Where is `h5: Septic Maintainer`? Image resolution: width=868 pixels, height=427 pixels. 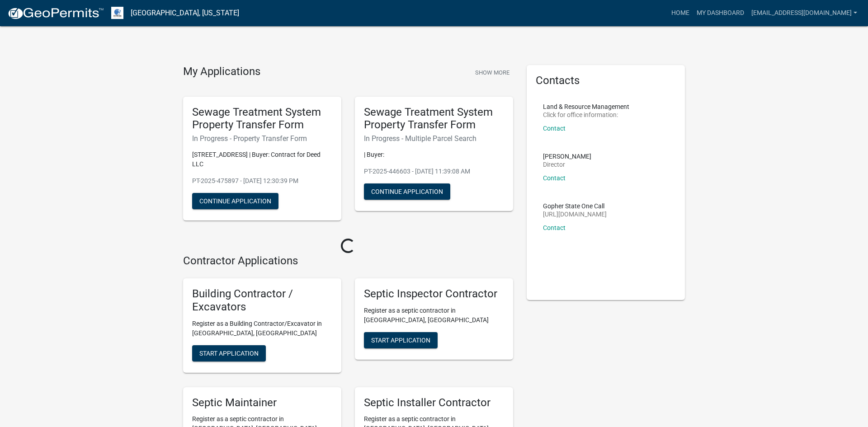 h5: Septic Maintainer is located at coordinates (262, 403).